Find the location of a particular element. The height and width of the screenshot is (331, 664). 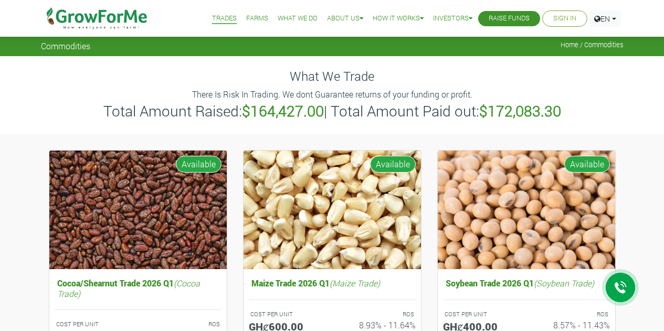

a: What We Do is located at coordinates (297, 18).